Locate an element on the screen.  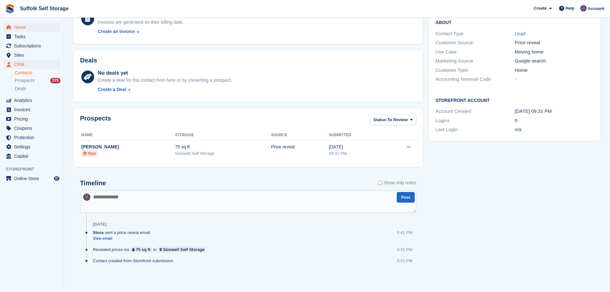
div: Use Case is located at coordinates (475, 52).